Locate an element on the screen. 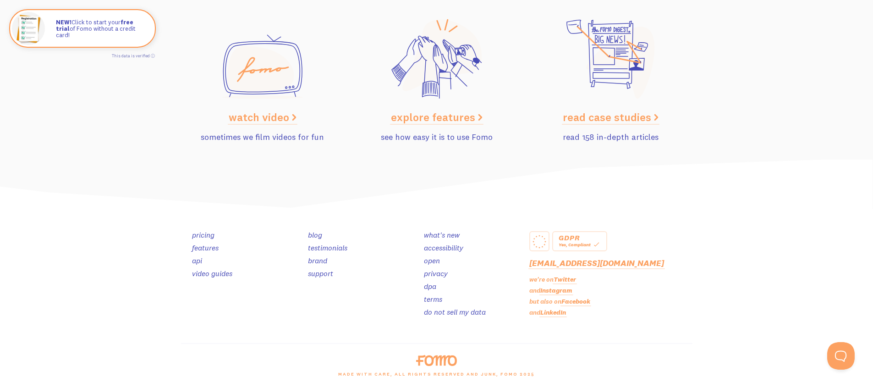 The width and height of the screenshot is (873, 388). a: privacy is located at coordinates (436, 273).